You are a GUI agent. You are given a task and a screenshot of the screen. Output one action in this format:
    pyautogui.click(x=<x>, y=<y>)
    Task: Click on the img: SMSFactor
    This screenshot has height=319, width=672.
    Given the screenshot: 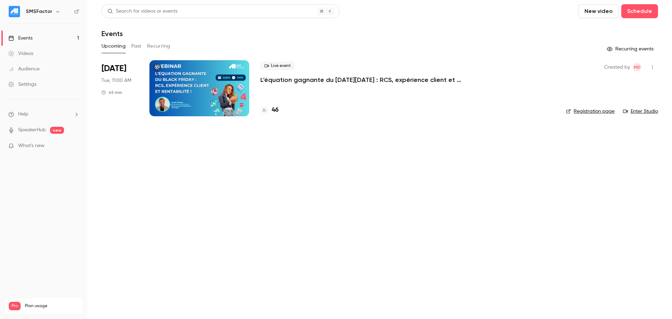 What is the action you would take?
    pyautogui.click(x=14, y=12)
    